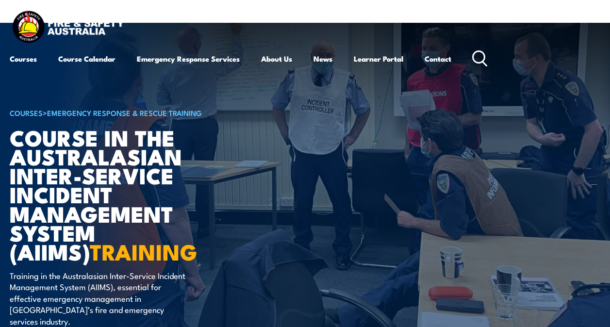  Describe the element at coordinates (322, 59) in the screenshot. I see `a: News` at that location.